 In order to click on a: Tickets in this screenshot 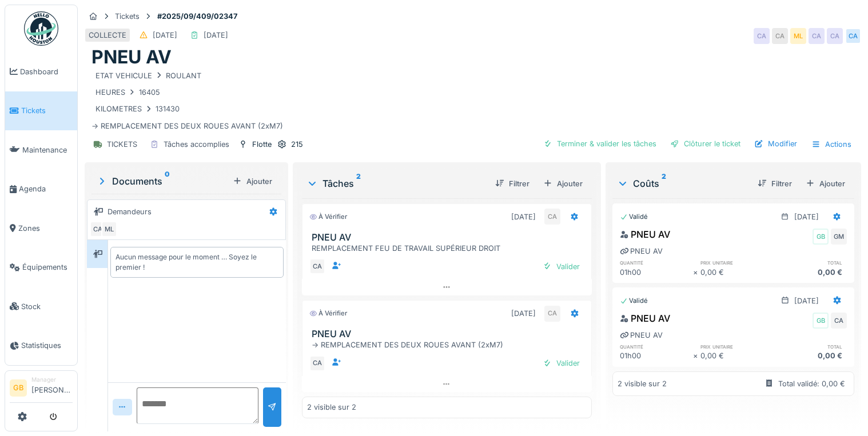, I will do `click(41, 111)`.